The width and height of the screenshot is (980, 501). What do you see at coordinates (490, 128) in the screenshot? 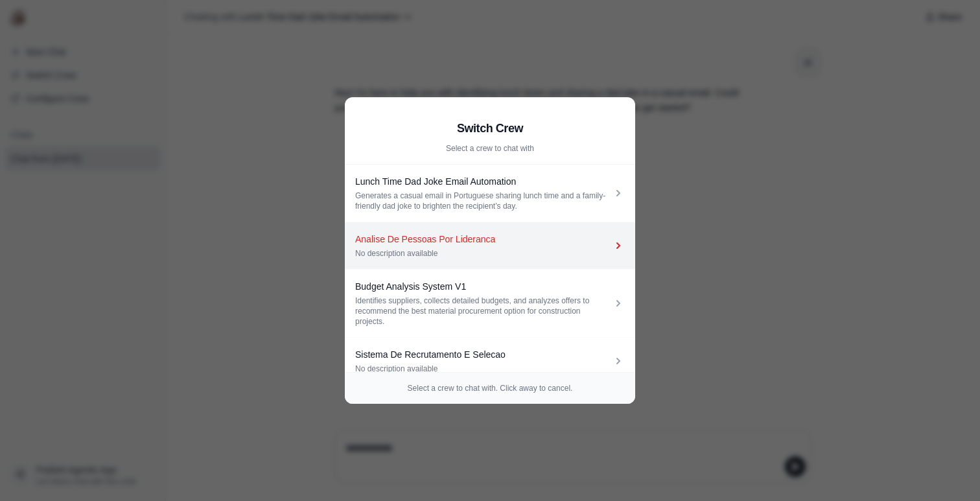
I see `h2: Switch Crew` at bounding box center [490, 128].